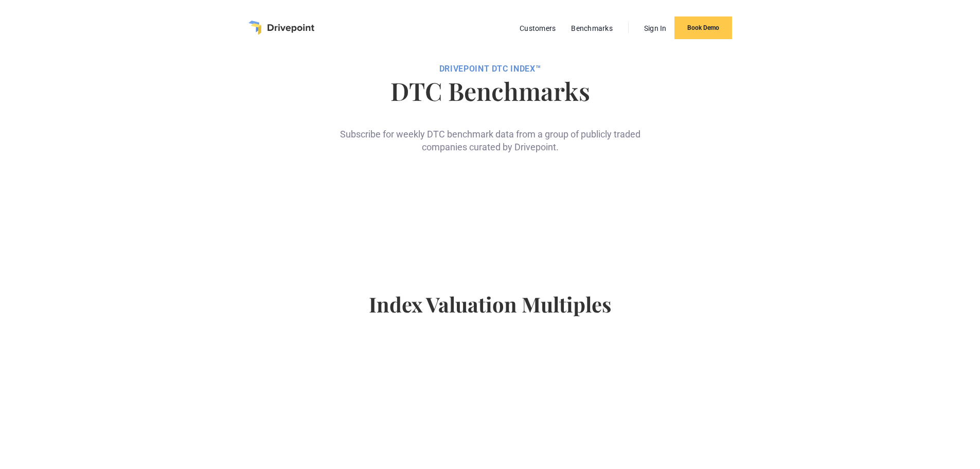 The image size is (980, 469). I want to click on div: Subscribe for weekly DTC benchmark data from a group of publicly traded companies curated by Driv..., so click(490, 132).